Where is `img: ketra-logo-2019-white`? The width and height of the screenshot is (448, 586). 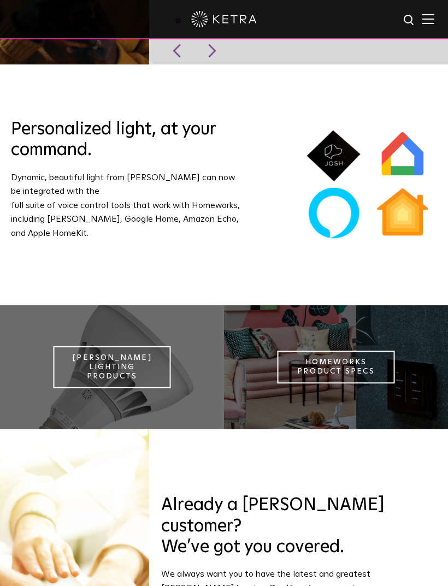 img: ketra-logo-2019-white is located at coordinates (224, 19).